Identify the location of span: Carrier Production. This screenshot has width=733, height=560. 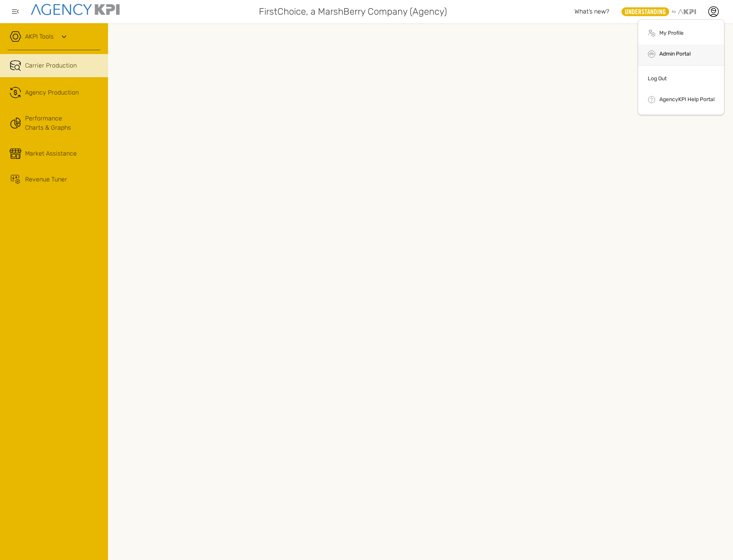
(51, 65).